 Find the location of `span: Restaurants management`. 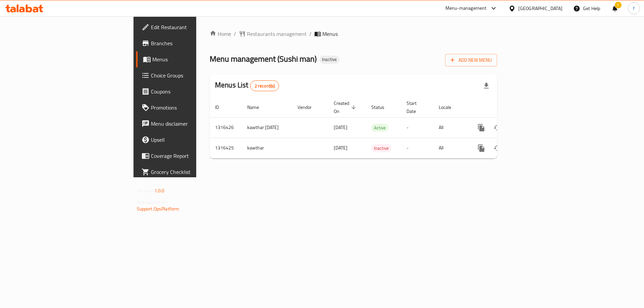

span: Restaurants management is located at coordinates (277, 34).